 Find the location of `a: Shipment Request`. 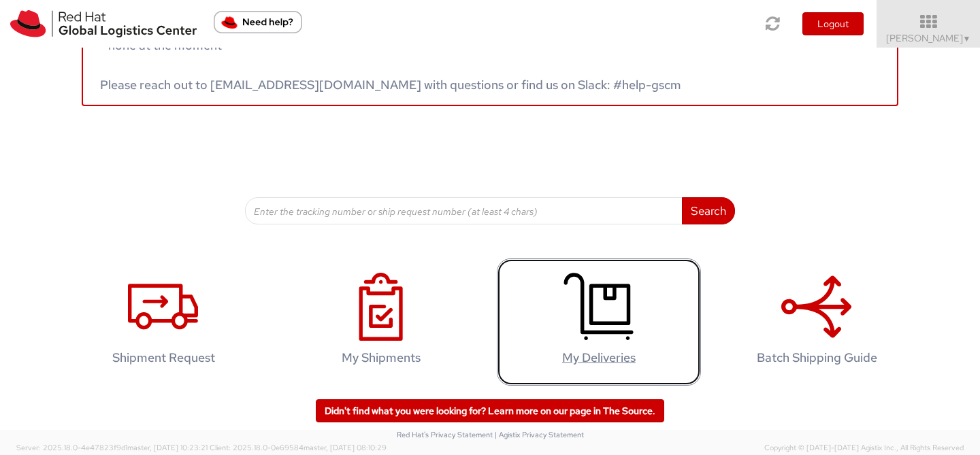

a: Shipment Request is located at coordinates (163, 322).